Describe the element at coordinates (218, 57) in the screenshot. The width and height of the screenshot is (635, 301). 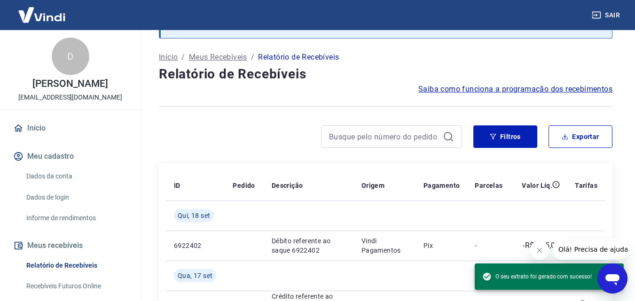
I see `p: Meus Recebíveis` at that location.